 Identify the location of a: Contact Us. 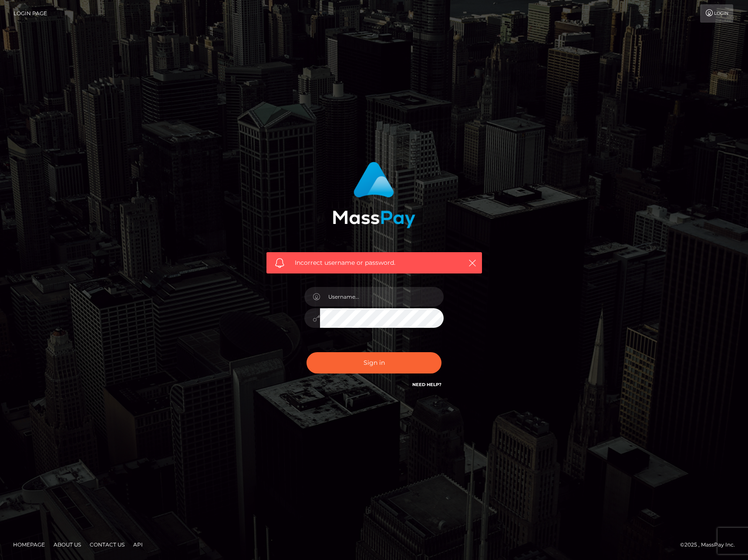
(107, 544).